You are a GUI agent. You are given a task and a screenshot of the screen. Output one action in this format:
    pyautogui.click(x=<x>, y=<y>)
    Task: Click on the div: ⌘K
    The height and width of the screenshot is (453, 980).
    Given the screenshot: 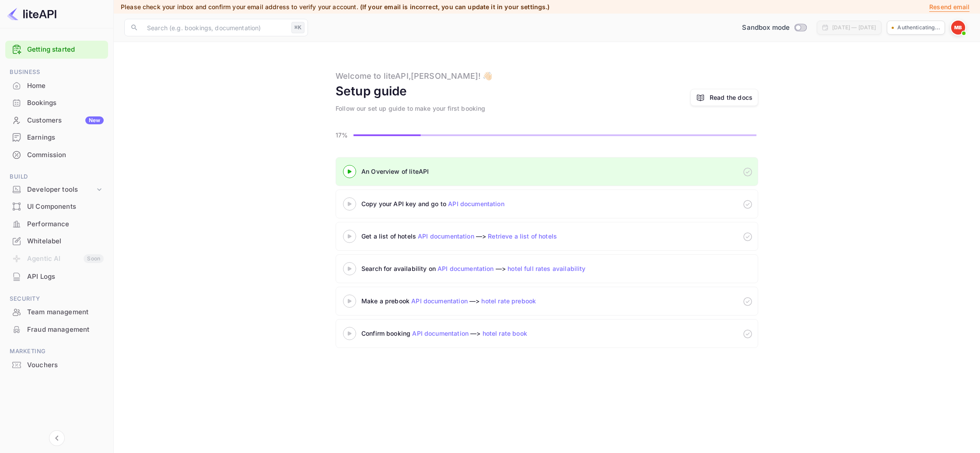 What is the action you would take?
    pyautogui.click(x=298, y=28)
    